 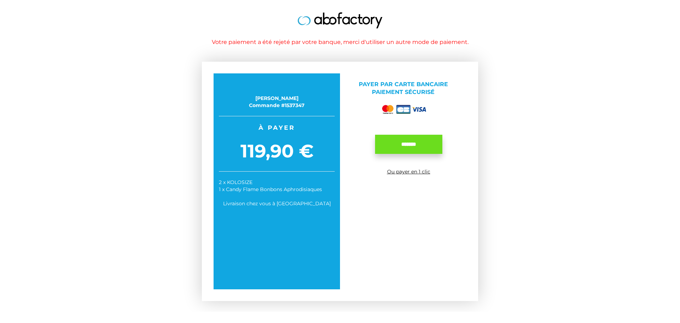 I want to click on a: Ou payer en 1 clic, so click(x=409, y=171).